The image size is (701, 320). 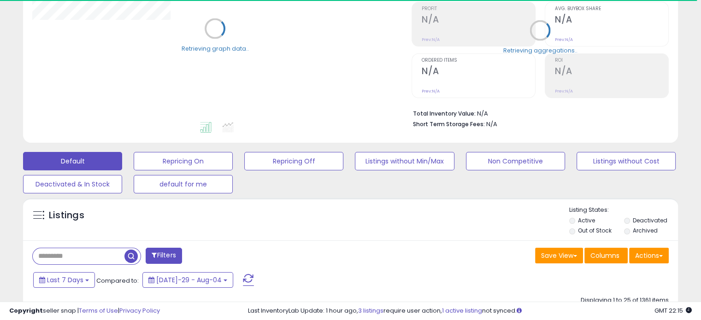 What do you see at coordinates (540, 50) in the screenshot?
I see `div: Retrieving aggregations..` at bounding box center [540, 50].